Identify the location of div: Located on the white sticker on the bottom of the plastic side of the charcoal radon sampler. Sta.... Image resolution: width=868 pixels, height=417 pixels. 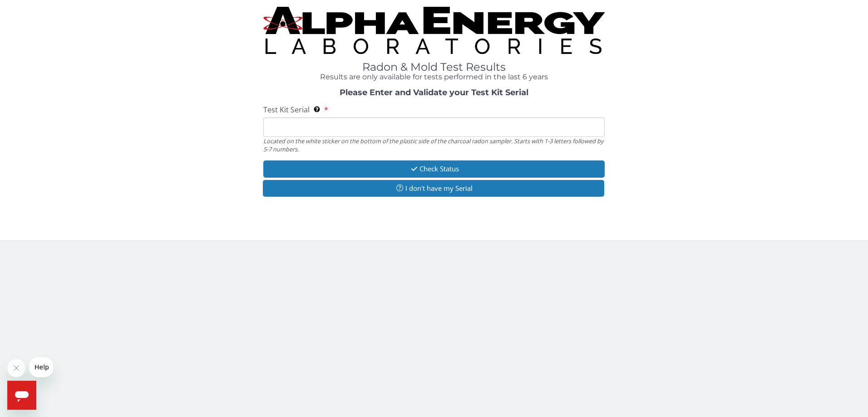
(434, 145).